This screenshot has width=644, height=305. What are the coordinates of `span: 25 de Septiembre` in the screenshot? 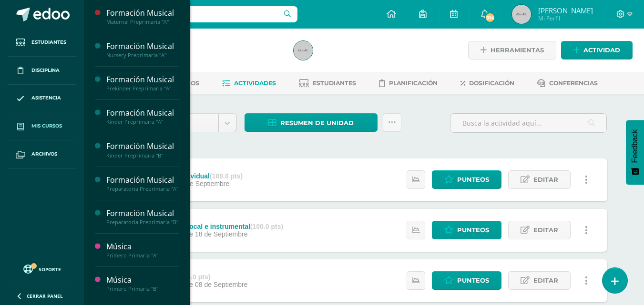 It's located at (203, 183).